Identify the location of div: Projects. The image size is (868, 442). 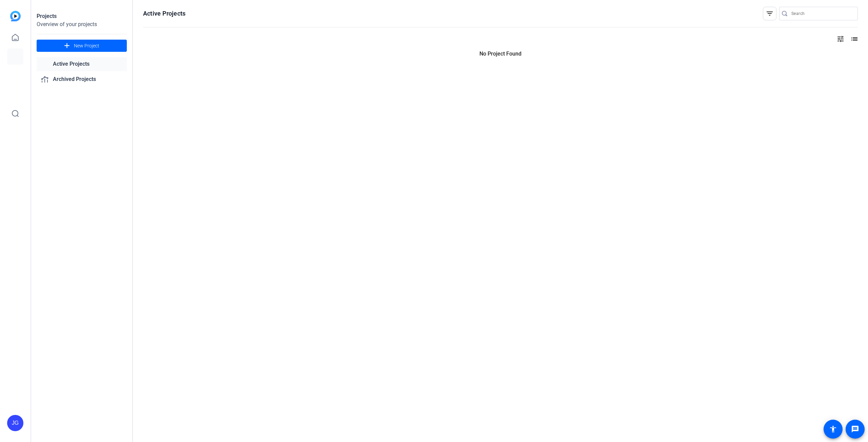
(82, 16).